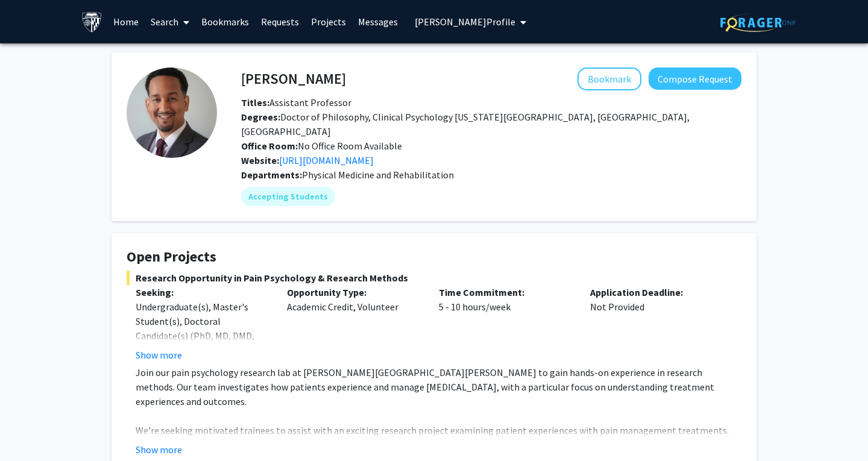 Image resolution: width=868 pixels, height=461 pixels. Describe the element at coordinates (172, 113) in the screenshot. I see `img: Profile Picture` at that location.